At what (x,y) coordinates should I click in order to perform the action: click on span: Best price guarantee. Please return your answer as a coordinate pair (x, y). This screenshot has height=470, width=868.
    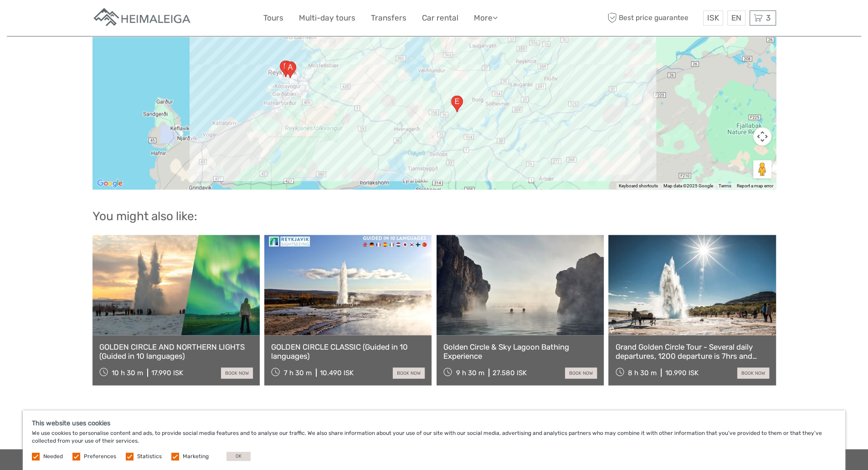
    Looking at the image, I should click on (653, 18).